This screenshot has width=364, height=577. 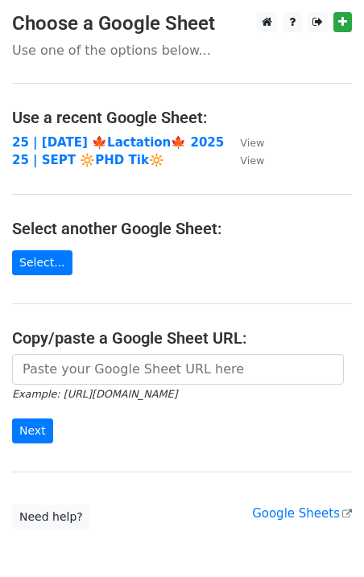 What do you see at coordinates (182, 117) in the screenshot?
I see `h4: Use a recent Google Sheet:` at bounding box center [182, 117].